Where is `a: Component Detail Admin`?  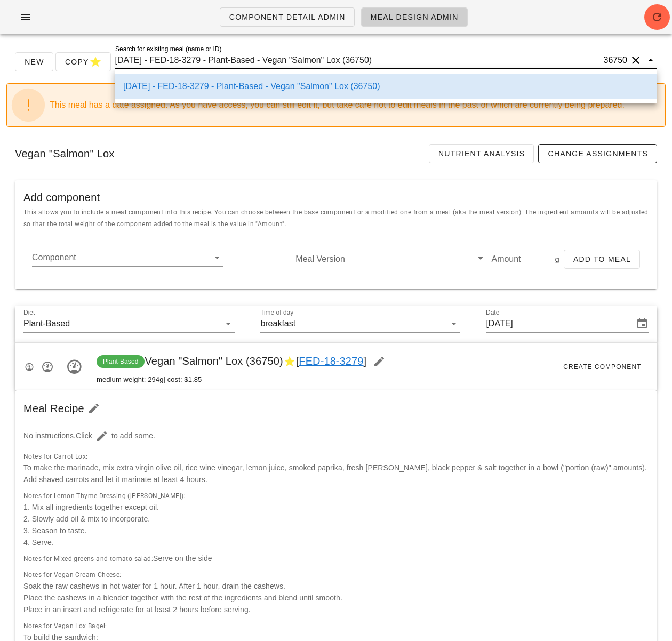
a: Component Detail Admin is located at coordinates (287, 17).